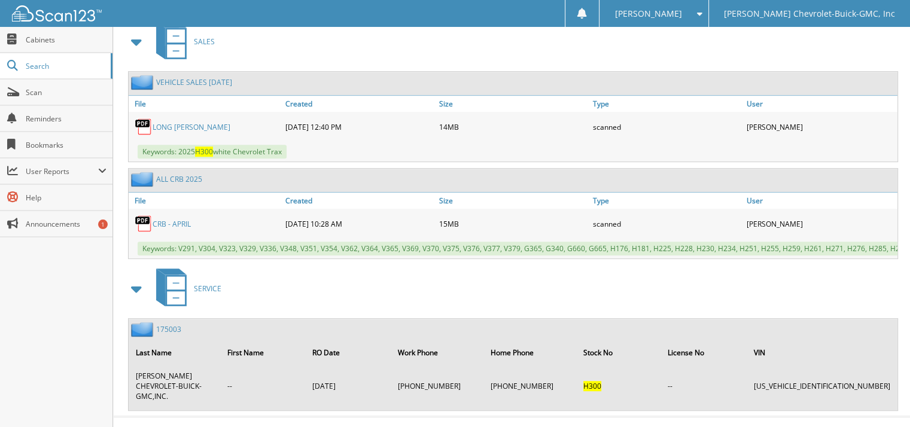 The image size is (910, 427). I want to click on div: 14MB, so click(513, 127).